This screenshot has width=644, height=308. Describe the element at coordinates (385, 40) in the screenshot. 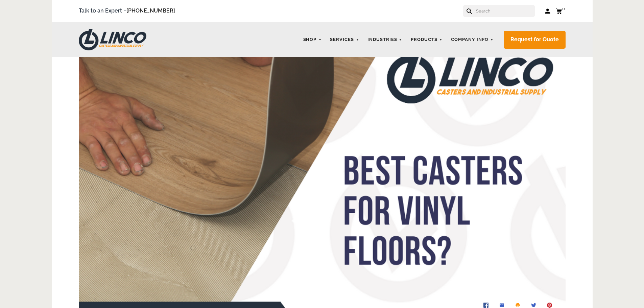

I see `a: Industries` at that location.